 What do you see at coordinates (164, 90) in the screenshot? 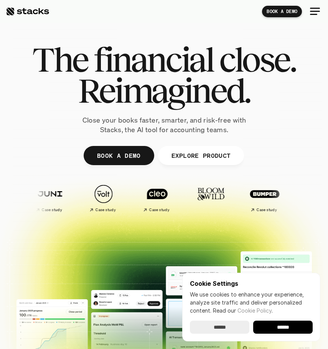
I see `span: Reimagined.` at bounding box center [164, 90].